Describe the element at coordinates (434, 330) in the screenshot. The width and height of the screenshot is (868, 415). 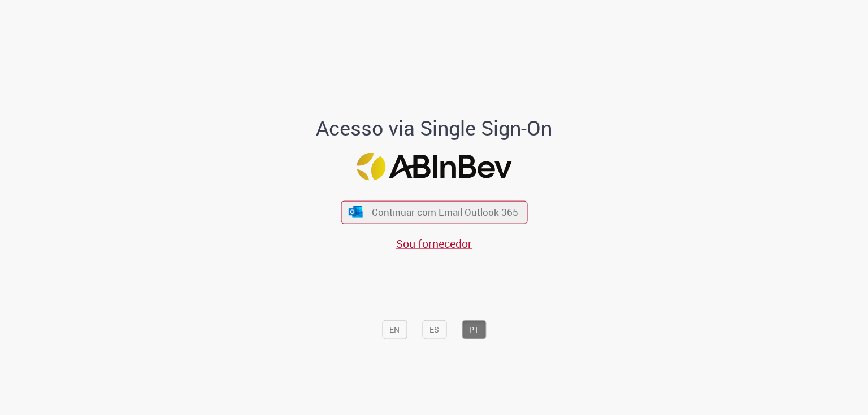
I see `button: ES` at that location.